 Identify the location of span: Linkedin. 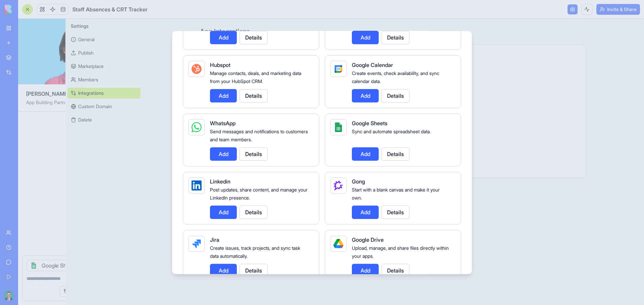
(220, 181).